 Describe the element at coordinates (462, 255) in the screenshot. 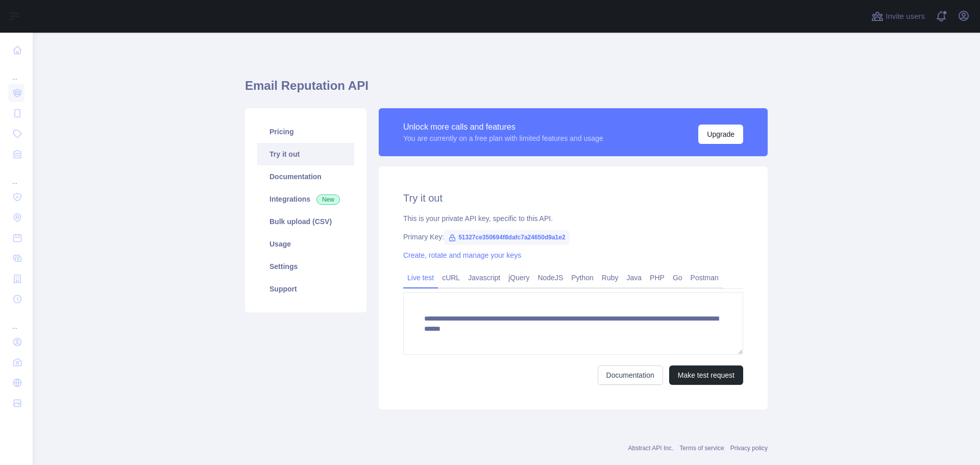

I see `a: Create, rotate and manage your keys` at that location.